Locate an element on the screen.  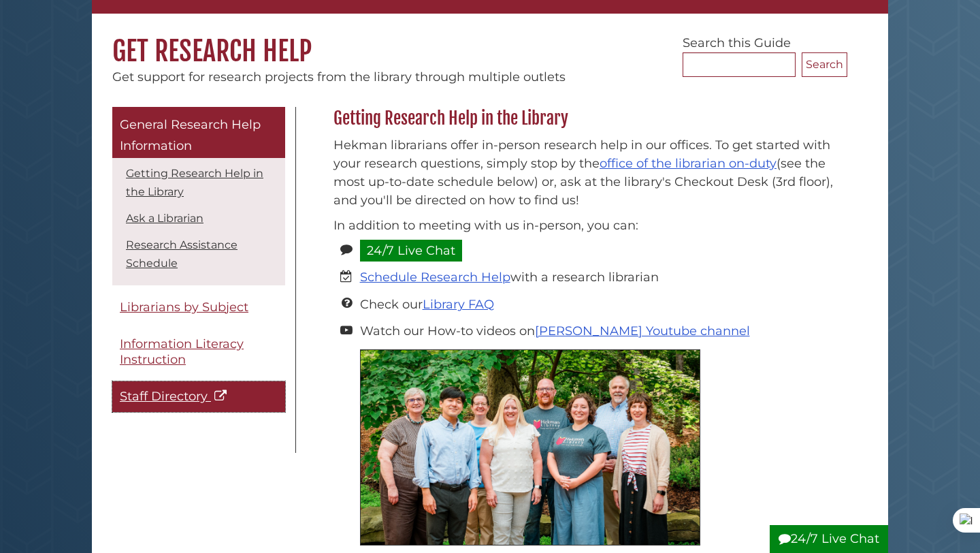
a: Library FAQ is located at coordinates (458, 304).